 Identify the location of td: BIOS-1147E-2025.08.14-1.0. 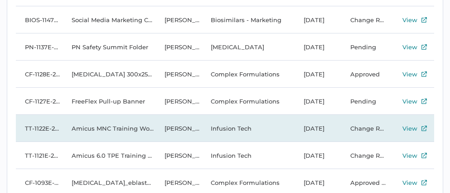
(39, 20).